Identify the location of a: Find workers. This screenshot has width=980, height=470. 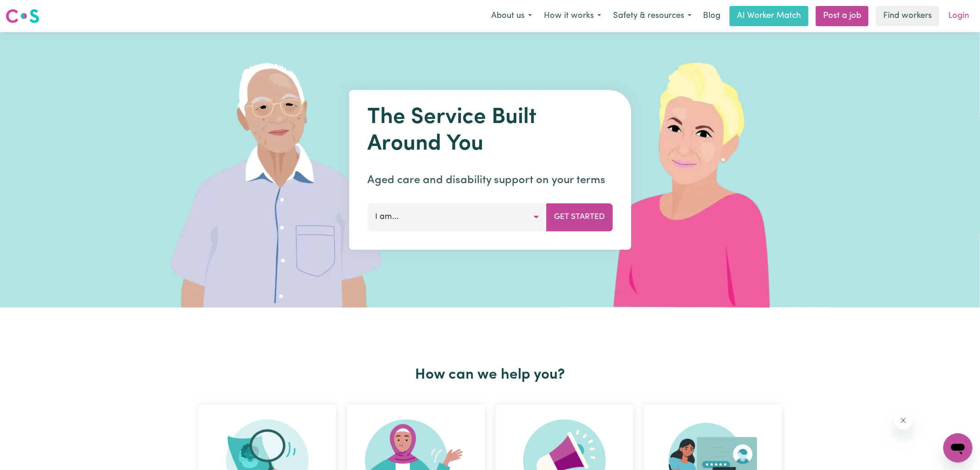
(908, 16).